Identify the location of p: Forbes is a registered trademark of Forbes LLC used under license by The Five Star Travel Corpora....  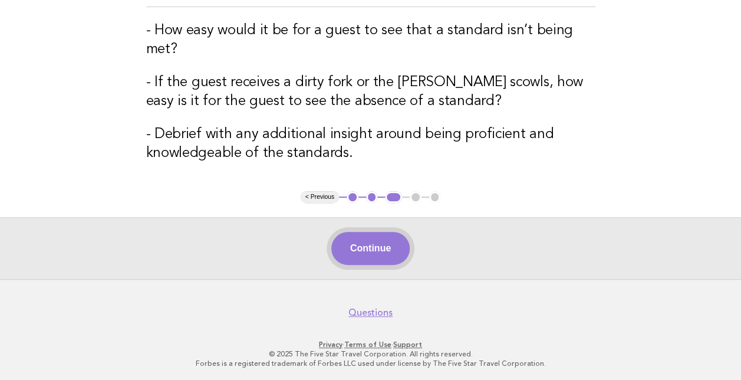
(370, 363).